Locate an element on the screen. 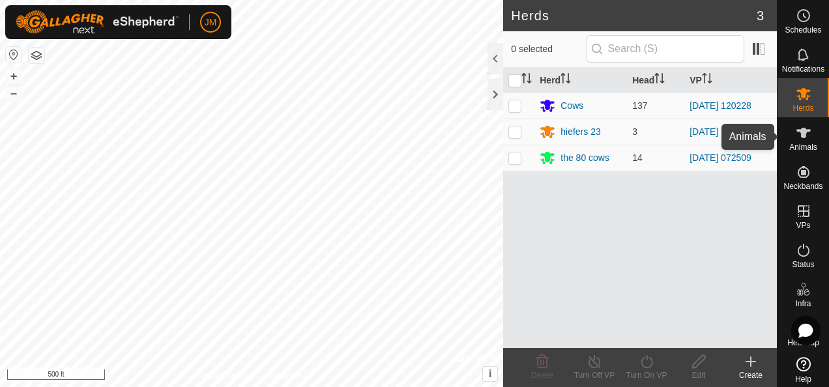 This screenshot has width=829, height=387. span: Infra is located at coordinates (803, 304).